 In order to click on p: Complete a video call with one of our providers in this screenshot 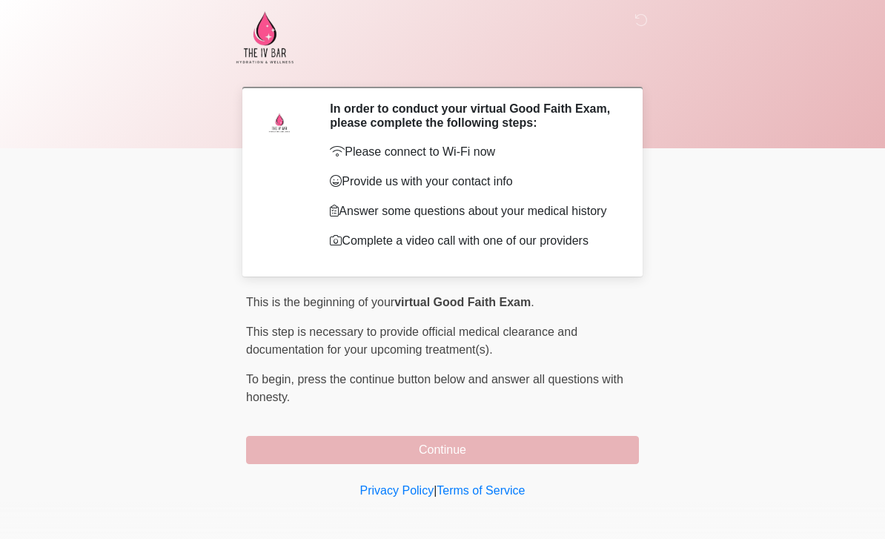, I will do `click(473, 241)`.